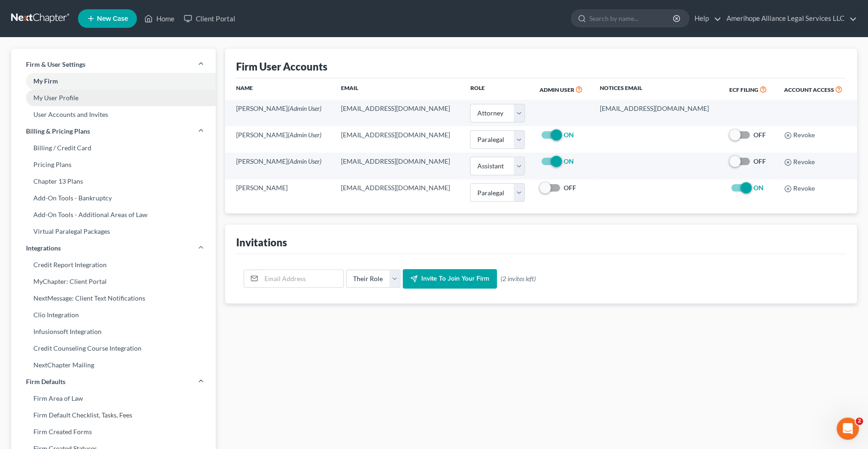  I want to click on span: (2 invites left), so click(519, 278).